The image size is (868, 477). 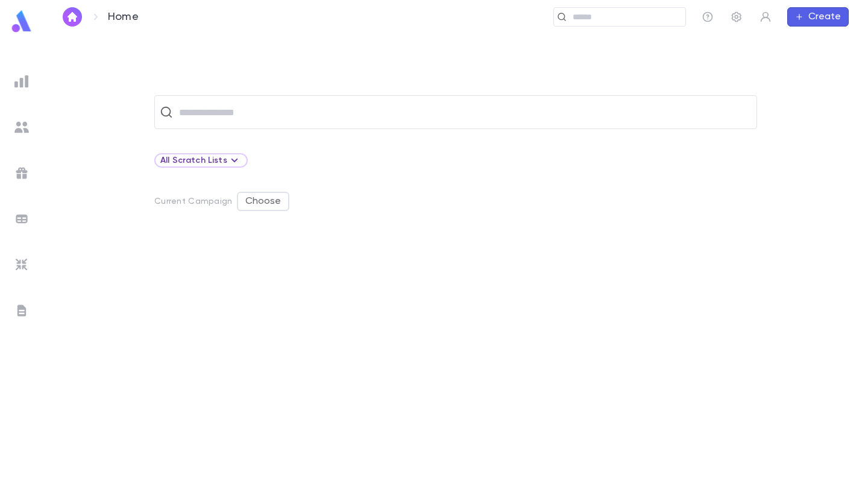 What do you see at coordinates (22, 173) in the screenshot?
I see `img: campaigns_grey.99e729a5f7ee94e3726e6486bddda8f1.svg` at bounding box center [22, 173].